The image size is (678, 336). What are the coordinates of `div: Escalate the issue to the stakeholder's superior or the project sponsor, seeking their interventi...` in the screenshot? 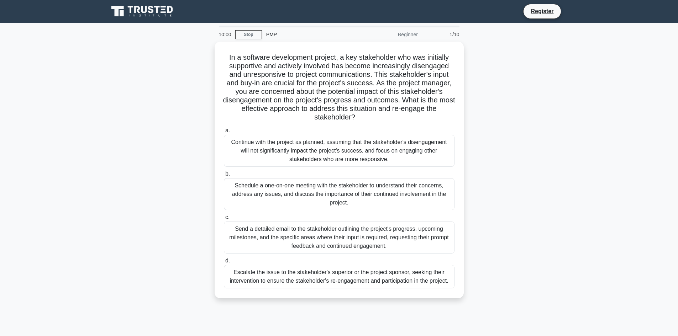 It's located at (339, 277).